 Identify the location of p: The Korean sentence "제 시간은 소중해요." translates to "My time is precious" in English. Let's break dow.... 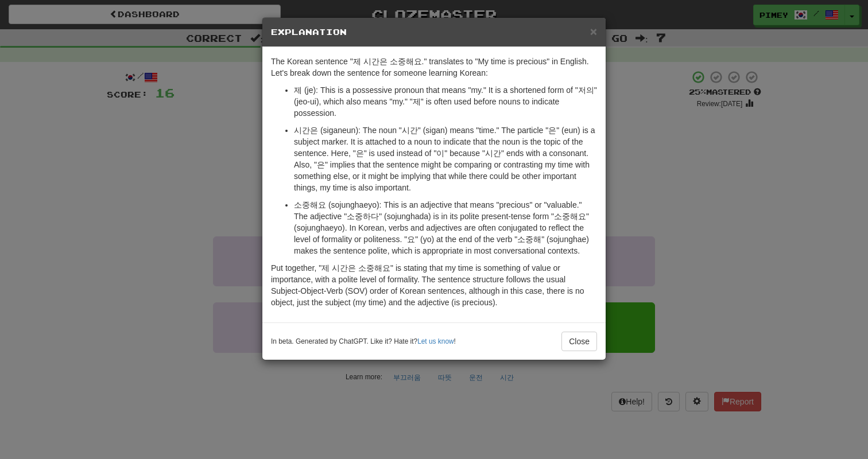
(434, 67).